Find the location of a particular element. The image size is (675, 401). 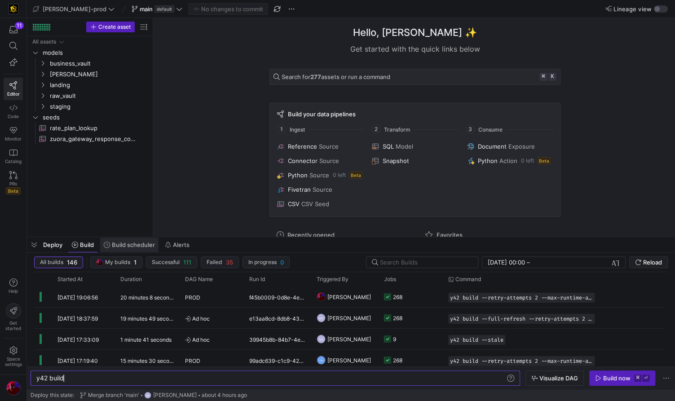

span: y42 build is located at coordinates (50, 378).